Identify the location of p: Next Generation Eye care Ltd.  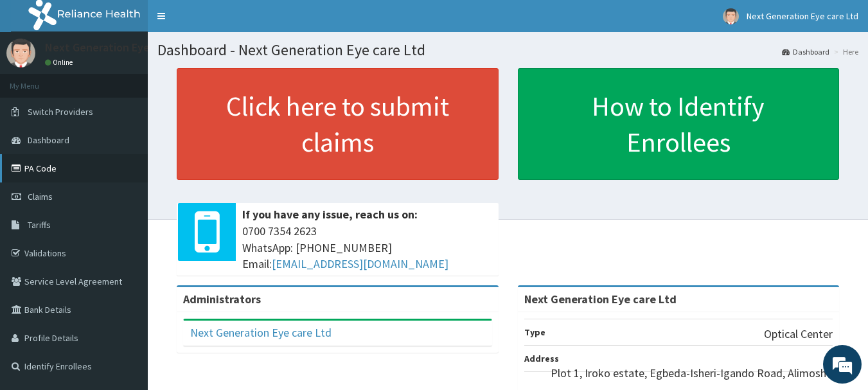
(119, 47).